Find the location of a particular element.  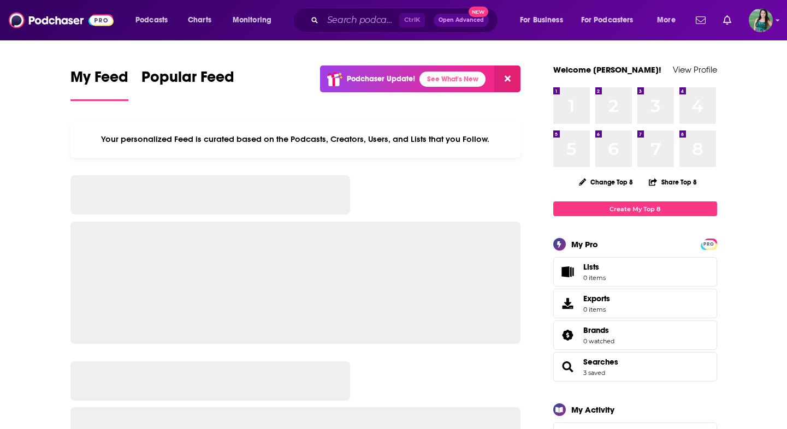

img: Podchaser - Follow, Share and Rate Podcasts is located at coordinates (61, 20).